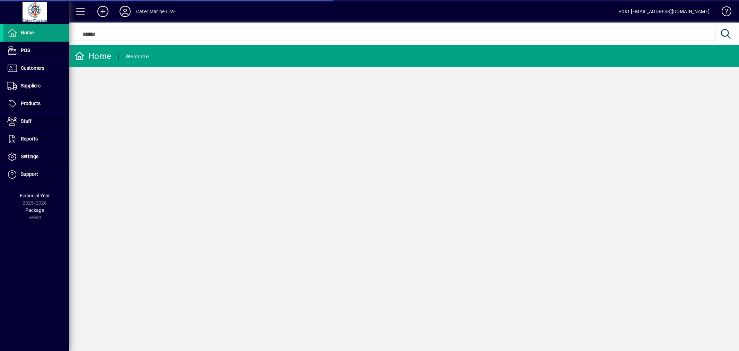 Image resolution: width=739 pixels, height=351 pixels. What do you see at coordinates (137, 56) in the screenshot?
I see `div: Welcome` at bounding box center [137, 56].